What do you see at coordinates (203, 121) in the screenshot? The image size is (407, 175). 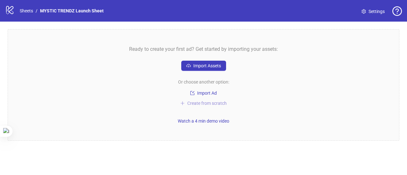 I see `span: Watch a 4 min demo video` at bounding box center [203, 121].